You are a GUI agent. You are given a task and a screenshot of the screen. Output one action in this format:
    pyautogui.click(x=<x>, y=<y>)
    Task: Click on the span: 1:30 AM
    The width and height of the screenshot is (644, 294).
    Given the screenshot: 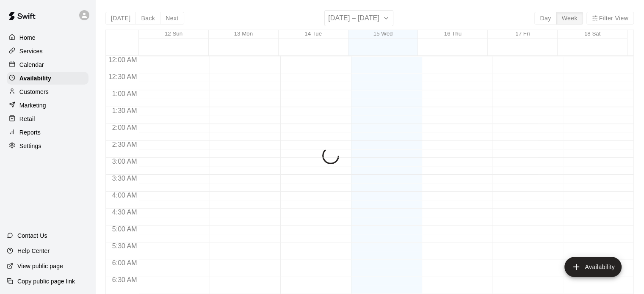 What is the action you would take?
    pyautogui.click(x=125, y=110)
    